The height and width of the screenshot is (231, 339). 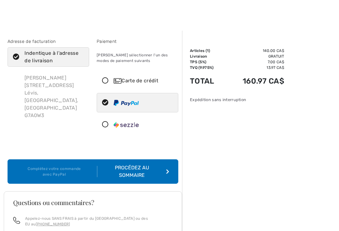 What do you see at coordinates (48, 41) in the screenshot?
I see `div: Adresse de facturation` at bounding box center [48, 41].